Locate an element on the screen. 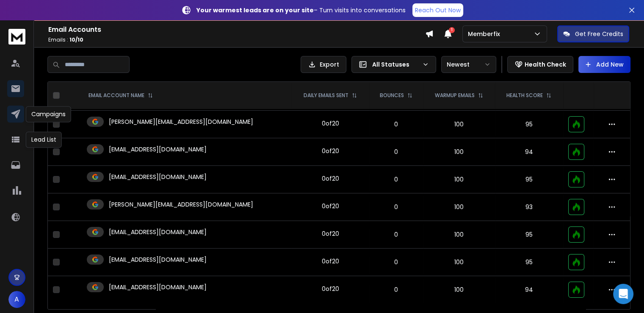 This screenshot has height=313, width=644. button: Health Check is located at coordinates (540, 64).